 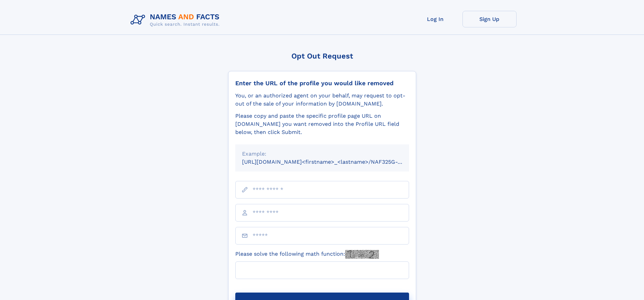 What do you see at coordinates (322, 154) in the screenshot?
I see `div: Example:` at bounding box center [322, 154].